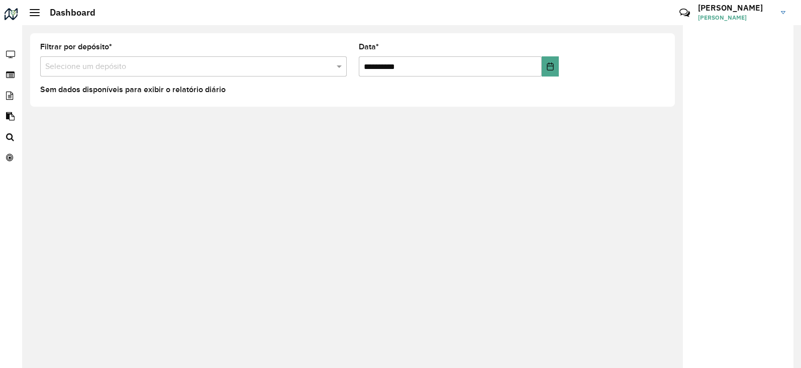 The width and height of the screenshot is (801, 368). Describe the element at coordinates (551, 66) in the screenshot. I see `button: Choose Date` at that location.